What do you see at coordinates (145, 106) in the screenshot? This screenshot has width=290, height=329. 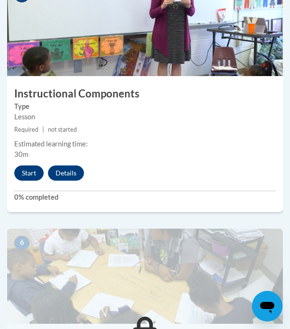 I see `label: Type` at bounding box center [145, 106].